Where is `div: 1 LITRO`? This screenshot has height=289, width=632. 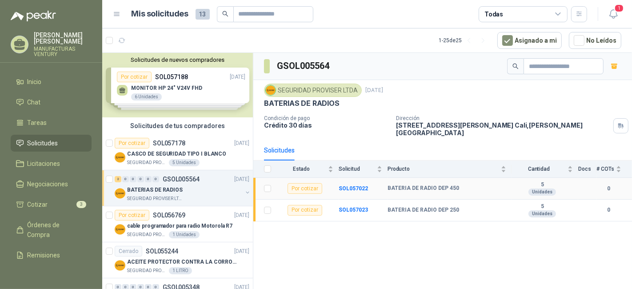 div: 1 LITRO is located at coordinates (180, 271).